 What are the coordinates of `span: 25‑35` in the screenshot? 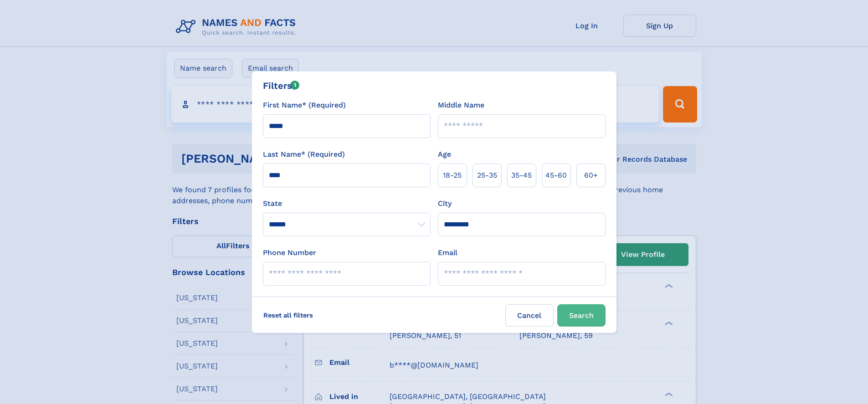 It's located at (487, 176).